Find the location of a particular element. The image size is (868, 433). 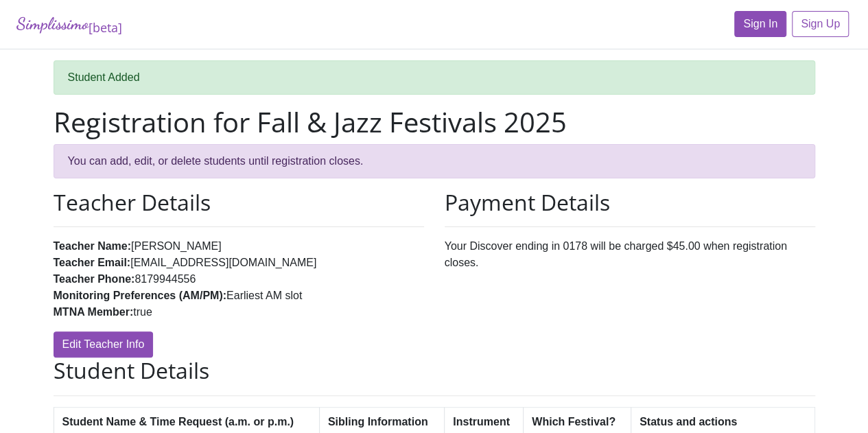

strong: Teacher Phone: is located at coordinates (94, 279).